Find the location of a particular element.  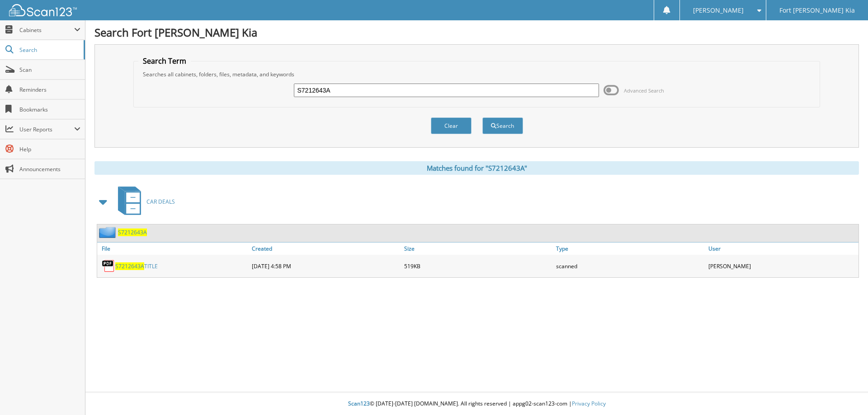

a: Type is located at coordinates (630, 249).